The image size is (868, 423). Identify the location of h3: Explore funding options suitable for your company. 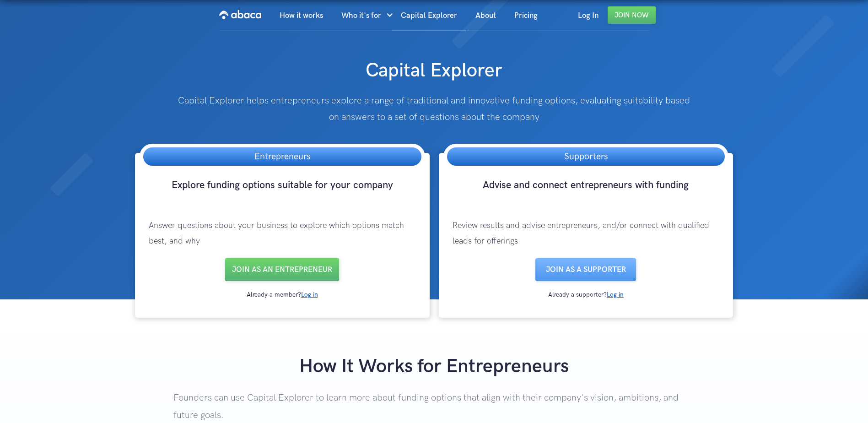
(282, 194).